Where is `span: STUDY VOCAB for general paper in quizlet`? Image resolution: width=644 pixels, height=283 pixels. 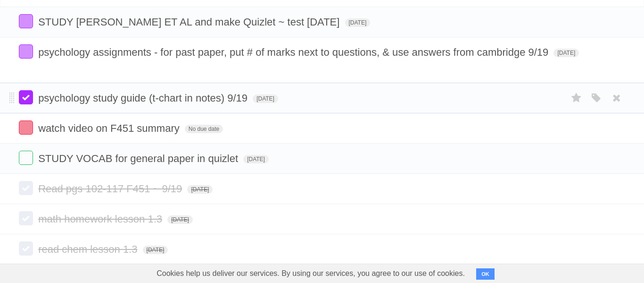 span: STUDY VOCAB for general paper in quizlet is located at coordinates (139, 158).